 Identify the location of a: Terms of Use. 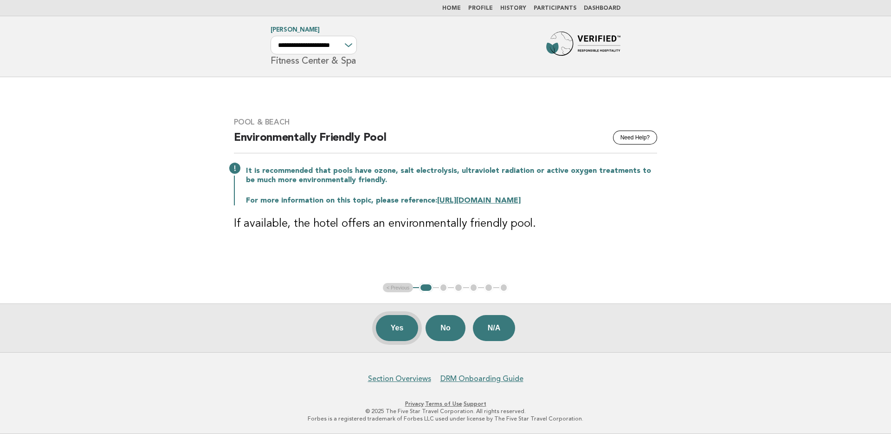
(444, 403).